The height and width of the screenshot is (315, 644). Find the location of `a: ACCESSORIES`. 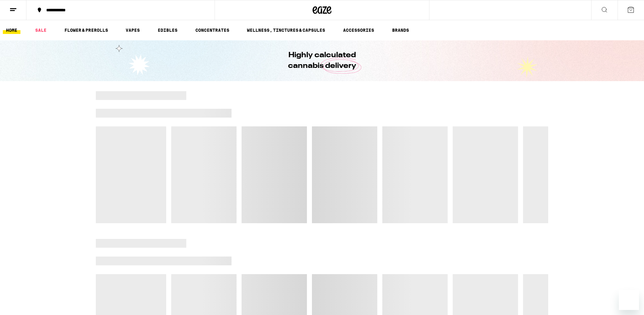

a: ACCESSORIES is located at coordinates (358, 30).